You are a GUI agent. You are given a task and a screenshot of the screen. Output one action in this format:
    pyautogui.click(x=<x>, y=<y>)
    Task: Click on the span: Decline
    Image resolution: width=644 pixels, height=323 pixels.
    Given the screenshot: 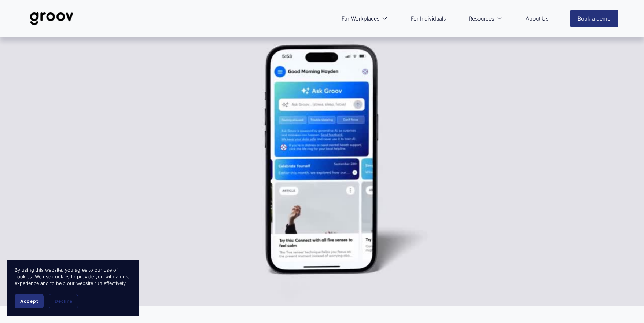 What is the action you would take?
    pyautogui.click(x=64, y=301)
    